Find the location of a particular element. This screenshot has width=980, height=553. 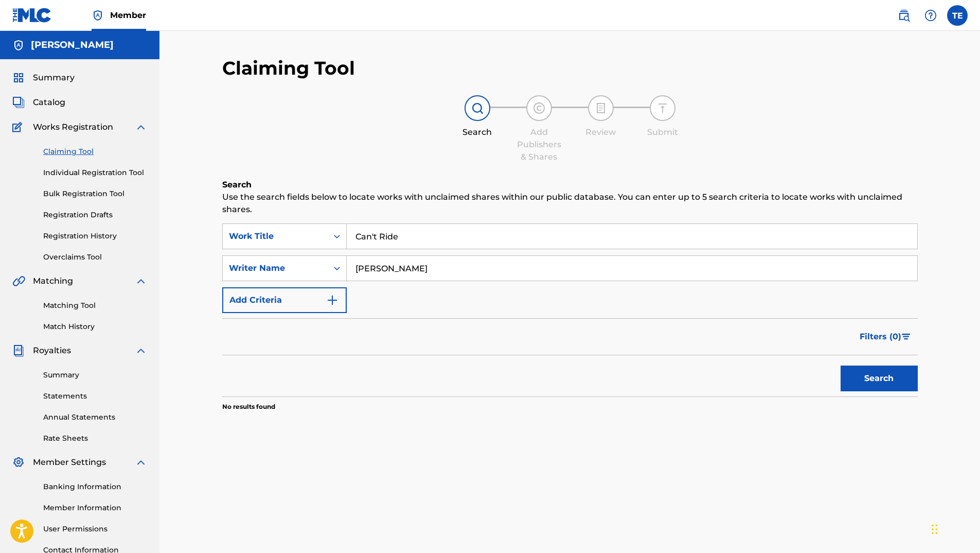

h6: Search is located at coordinates (570, 185).